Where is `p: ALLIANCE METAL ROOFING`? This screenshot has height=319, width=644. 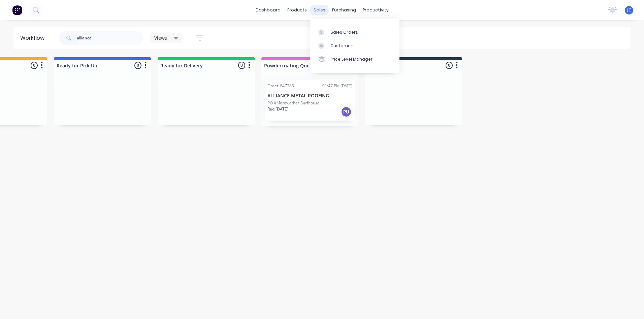
p: ALLIANCE METAL ROOFING is located at coordinates (310, 96).